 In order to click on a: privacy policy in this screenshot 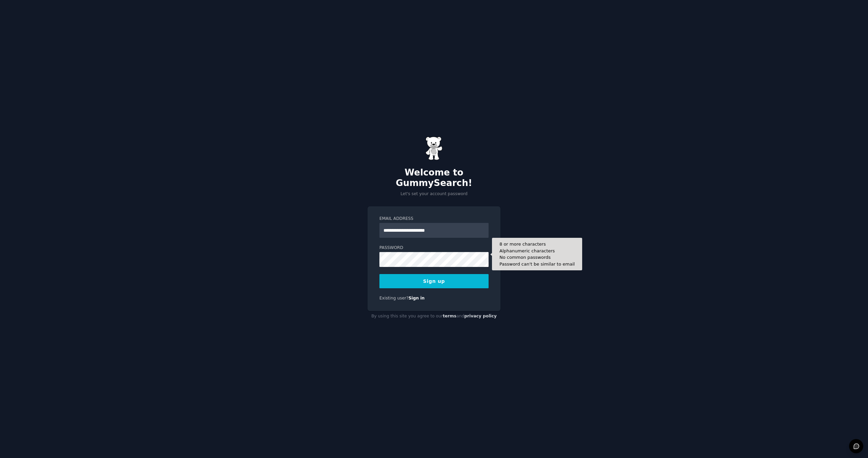, I will do `click(480, 316)`.